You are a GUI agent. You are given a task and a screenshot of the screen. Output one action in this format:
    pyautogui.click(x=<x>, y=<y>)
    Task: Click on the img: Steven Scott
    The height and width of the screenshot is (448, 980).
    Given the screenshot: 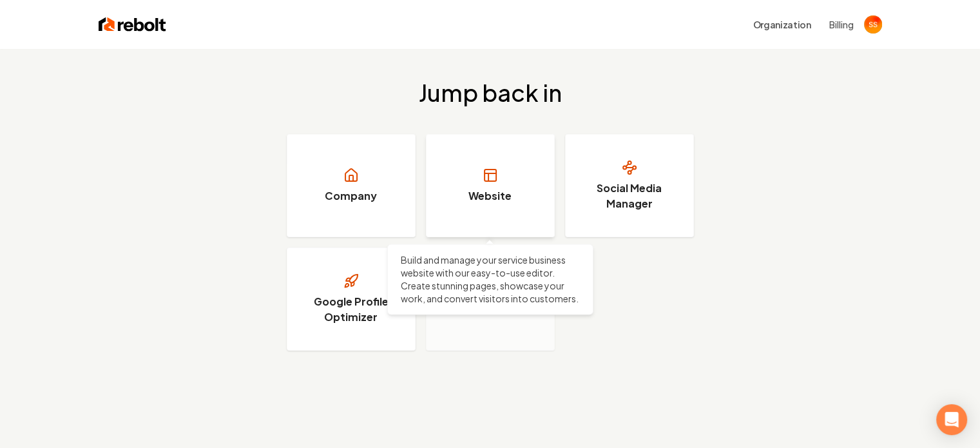 What is the action you would take?
    pyautogui.click(x=873, y=25)
    